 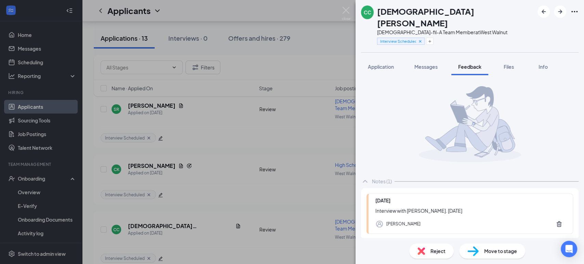 I want to click on div: Notes (1), so click(x=382, y=181).